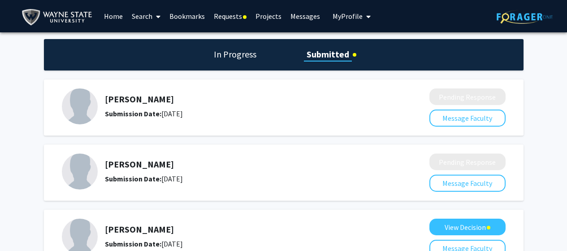  I want to click on a: Bookmarks, so click(187, 16).